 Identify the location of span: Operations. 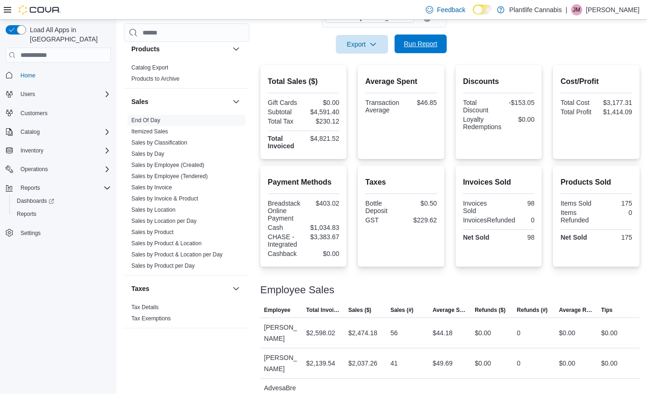
(64, 169).